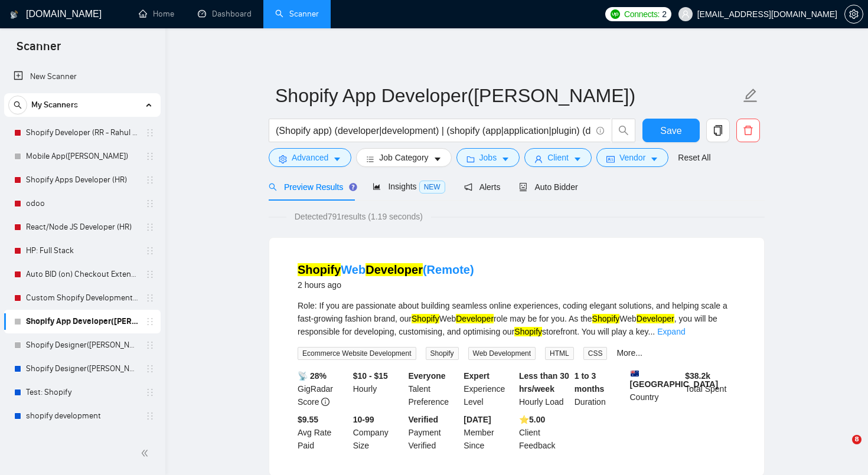 The width and height of the screenshot is (868, 475). I want to click on a: Expand, so click(671, 331).